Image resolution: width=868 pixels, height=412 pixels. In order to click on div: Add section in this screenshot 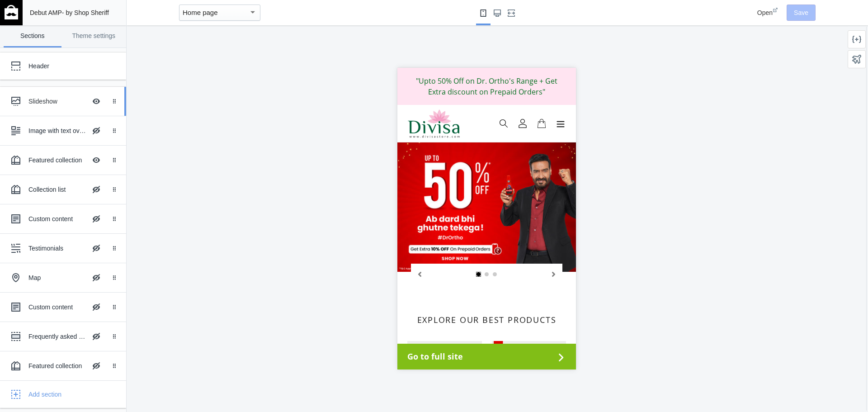, I will do `click(74, 395)`.